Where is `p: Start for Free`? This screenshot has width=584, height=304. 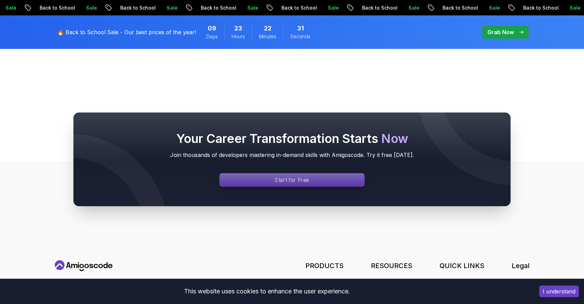
p: Start for Free is located at coordinates (292, 180).